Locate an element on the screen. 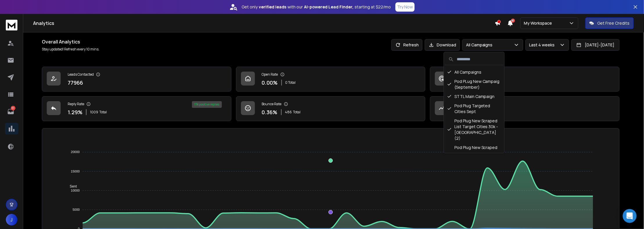  p: All Campaigns is located at coordinates (480, 45).